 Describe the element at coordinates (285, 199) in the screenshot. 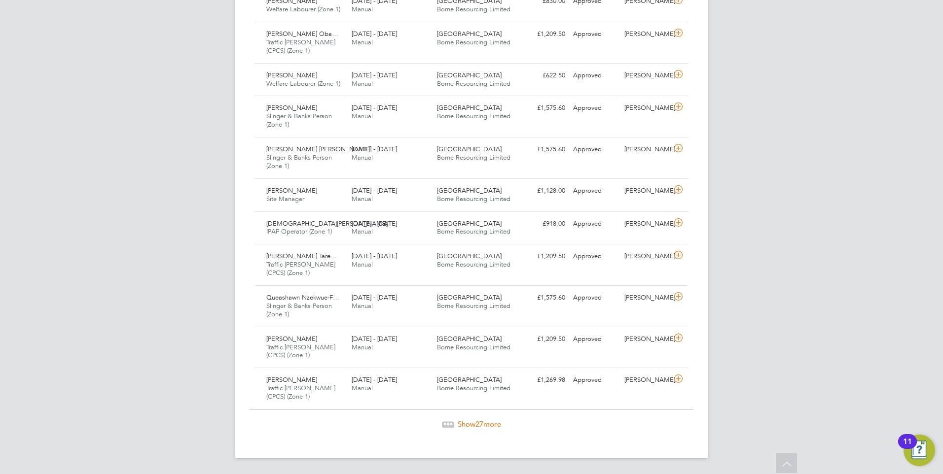

I see `span: Site Manager` at that location.